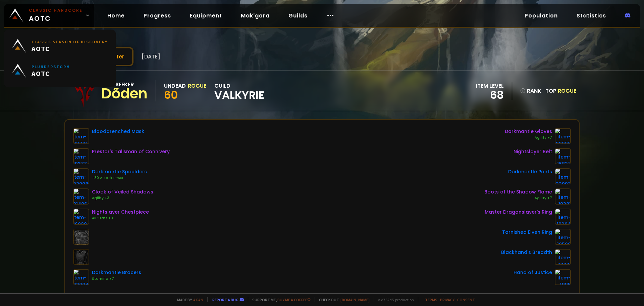 The width and height of the screenshot is (644, 306). I want to click on a: Terms, so click(431, 299).